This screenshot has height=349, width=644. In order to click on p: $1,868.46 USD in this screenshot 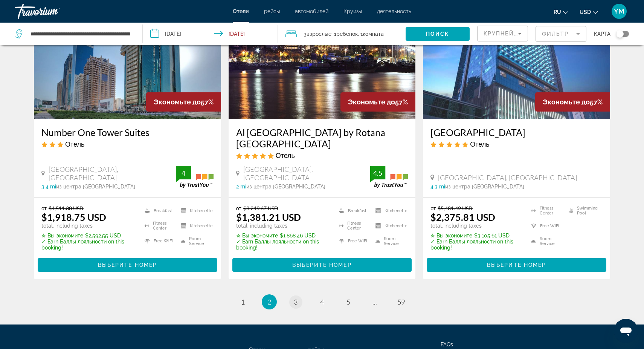, I will do `click(283, 236)`.